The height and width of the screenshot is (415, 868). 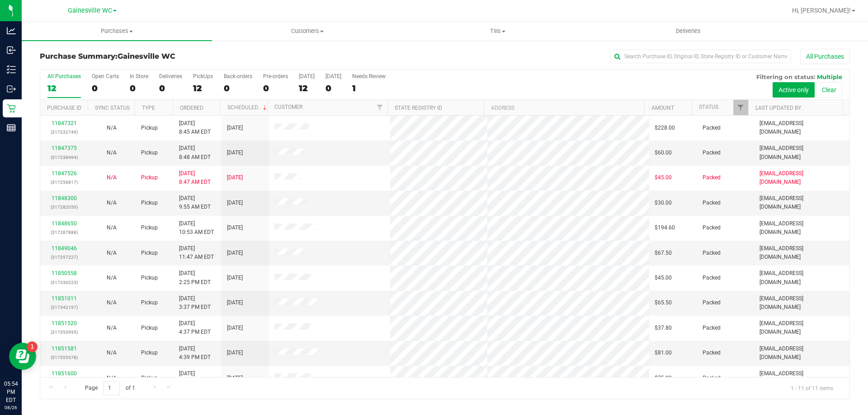 What do you see at coordinates (708, 107) in the screenshot?
I see `a: Status` at bounding box center [708, 107].